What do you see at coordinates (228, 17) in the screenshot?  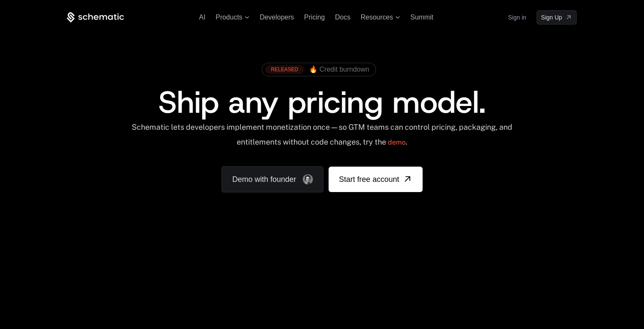 I see `span: Products` at bounding box center [228, 17].